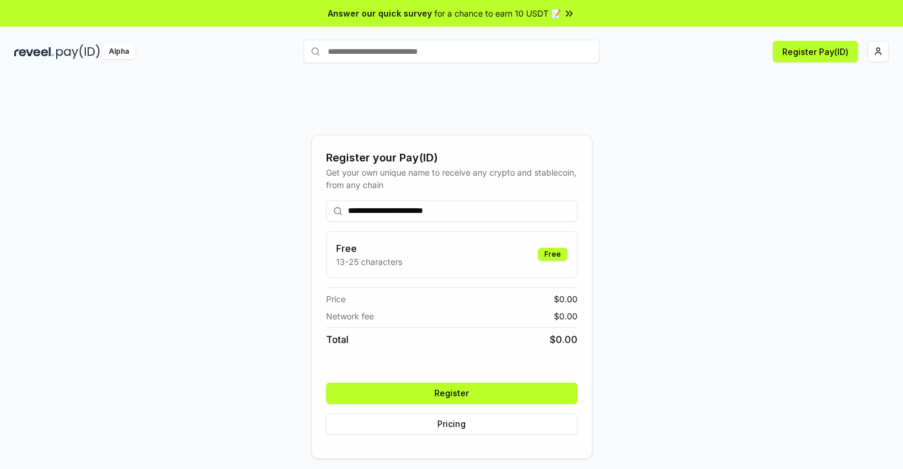 Image resolution: width=903 pixels, height=469 pixels. What do you see at coordinates (369, 262) in the screenshot?
I see `p: 13-25 characters` at bounding box center [369, 262].